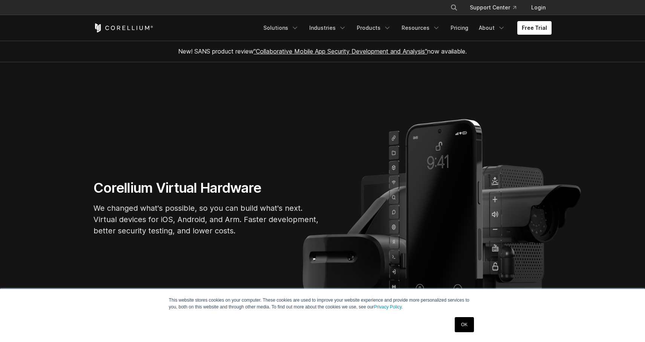  Describe the element at coordinates (323, 51) in the screenshot. I see `span: New! SANS product review now available.` at that location.